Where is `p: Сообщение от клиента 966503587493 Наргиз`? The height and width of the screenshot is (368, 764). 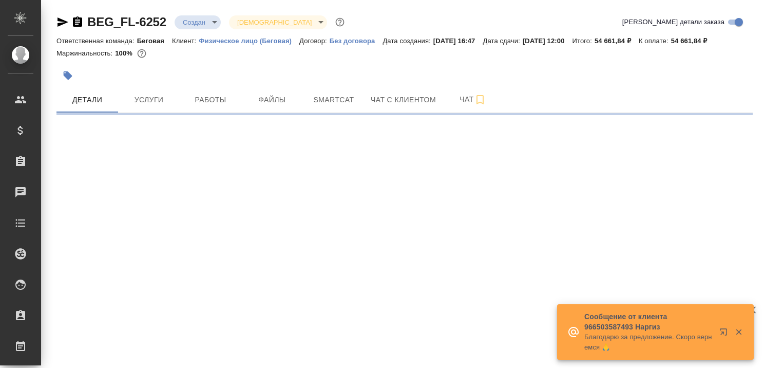 p: Сообщение от клиента 966503587493 Наргиз is located at coordinates (648, 321).